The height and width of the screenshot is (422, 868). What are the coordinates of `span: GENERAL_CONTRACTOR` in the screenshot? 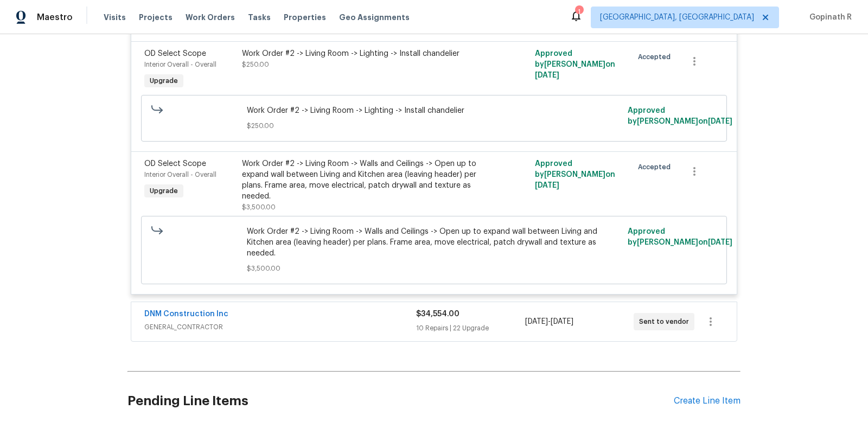 It's located at (280, 327).